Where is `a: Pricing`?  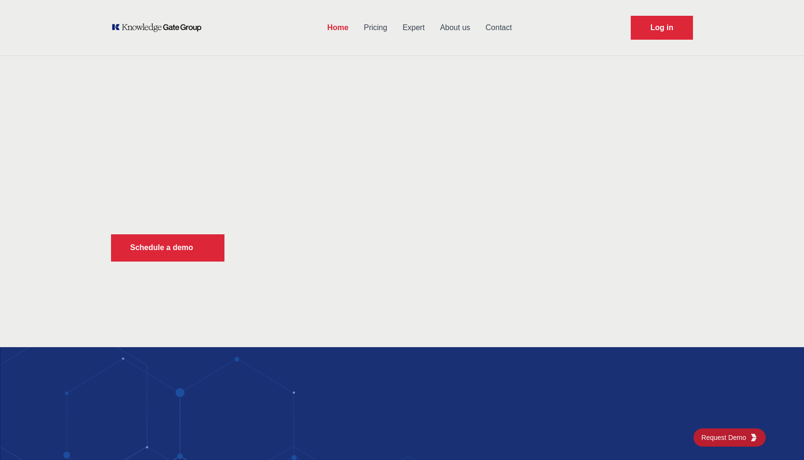 a: Pricing is located at coordinates (375, 28).